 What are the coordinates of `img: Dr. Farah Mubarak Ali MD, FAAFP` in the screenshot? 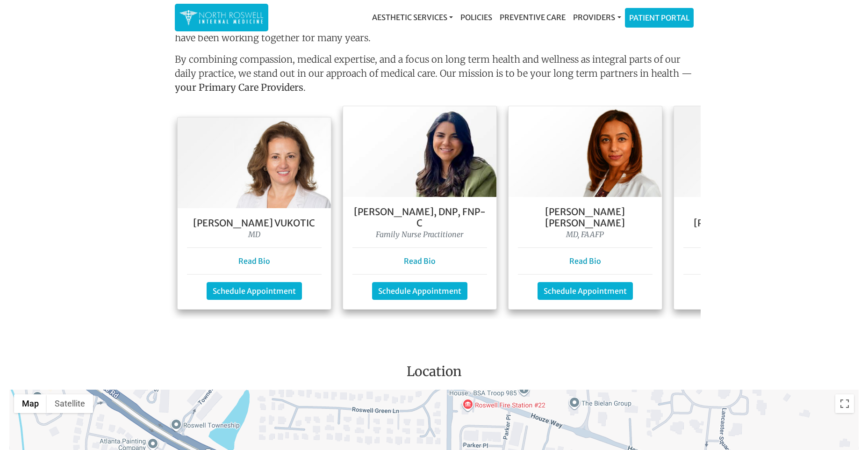 It's located at (585, 151).